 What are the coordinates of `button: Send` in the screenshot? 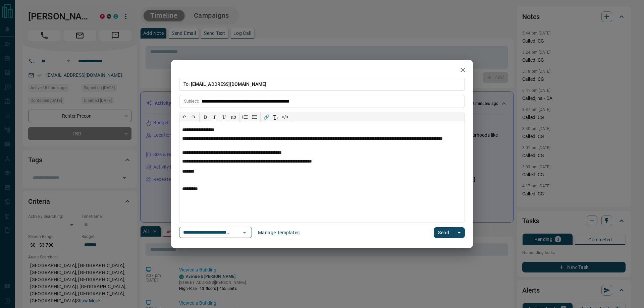 It's located at (443, 233).